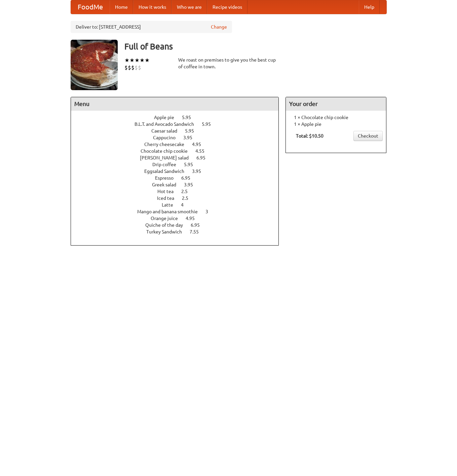 This screenshot has width=457, height=476. What do you see at coordinates (336, 124) in the screenshot?
I see `li: 1 × Apple pie` at bounding box center [336, 124].